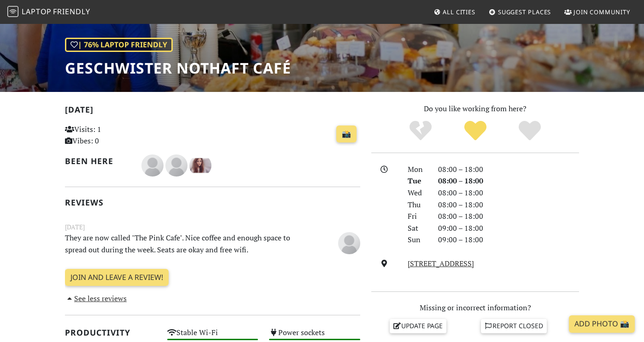 This screenshot has height=342, width=644. What do you see at coordinates (602, 12) in the screenshot?
I see `span: Join Community` at bounding box center [602, 12].